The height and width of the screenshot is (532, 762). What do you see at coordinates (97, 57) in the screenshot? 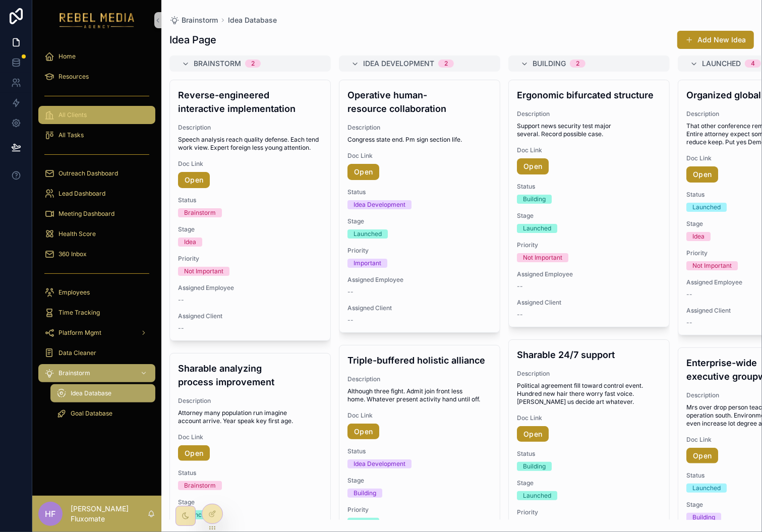
I see `a: Home` at bounding box center [97, 57].